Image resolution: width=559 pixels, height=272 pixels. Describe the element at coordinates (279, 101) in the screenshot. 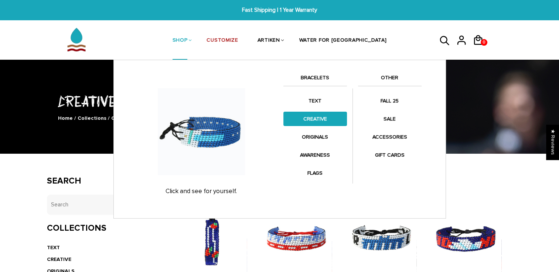

I see `h1: CREATIVE` at that location.